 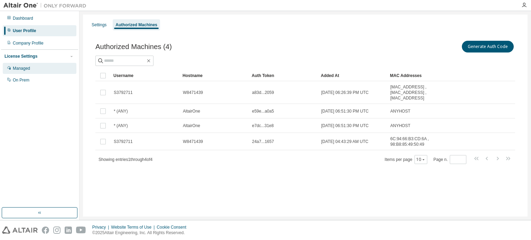 What do you see at coordinates (45, 230) in the screenshot?
I see `img: facebook.svg` at bounding box center [45, 230].